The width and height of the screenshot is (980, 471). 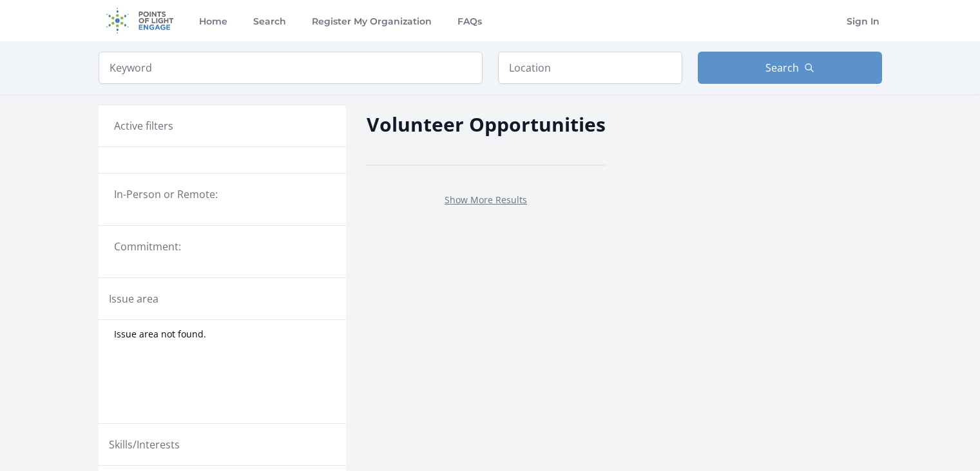 I want to click on legend: Issue area, so click(x=134, y=299).